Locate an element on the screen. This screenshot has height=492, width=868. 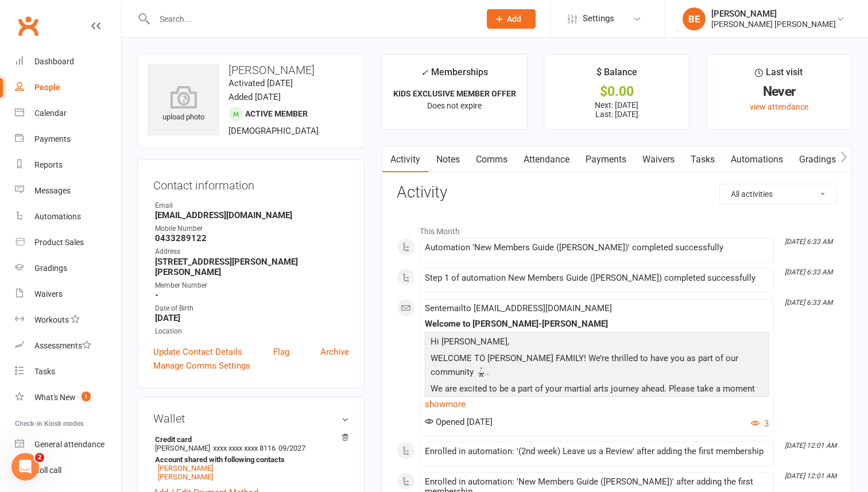
strong: 0433289122 is located at coordinates (252, 239).